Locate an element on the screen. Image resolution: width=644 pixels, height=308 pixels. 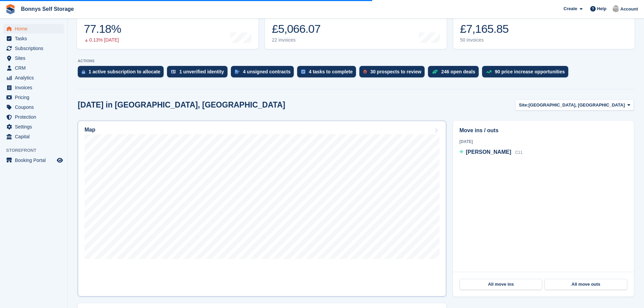
span: Subscriptions is located at coordinates (35, 48).